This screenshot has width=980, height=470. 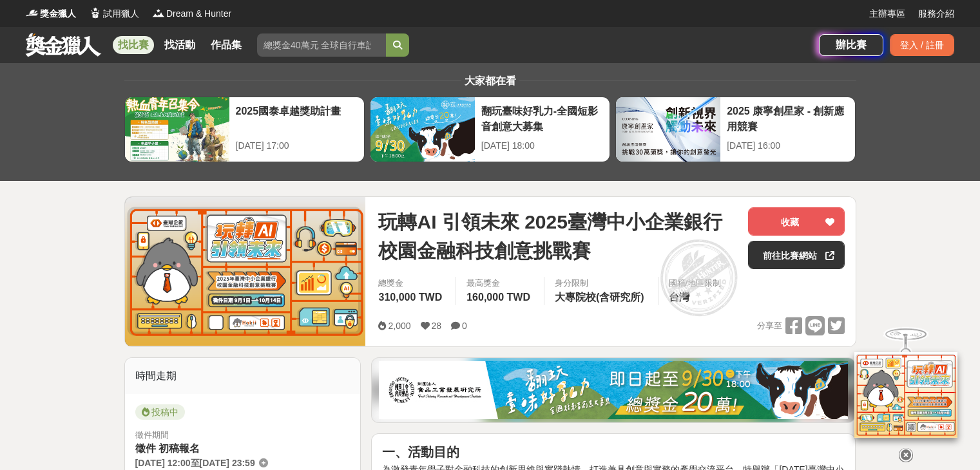 I want to click on div: 身分限制, so click(x=601, y=284).